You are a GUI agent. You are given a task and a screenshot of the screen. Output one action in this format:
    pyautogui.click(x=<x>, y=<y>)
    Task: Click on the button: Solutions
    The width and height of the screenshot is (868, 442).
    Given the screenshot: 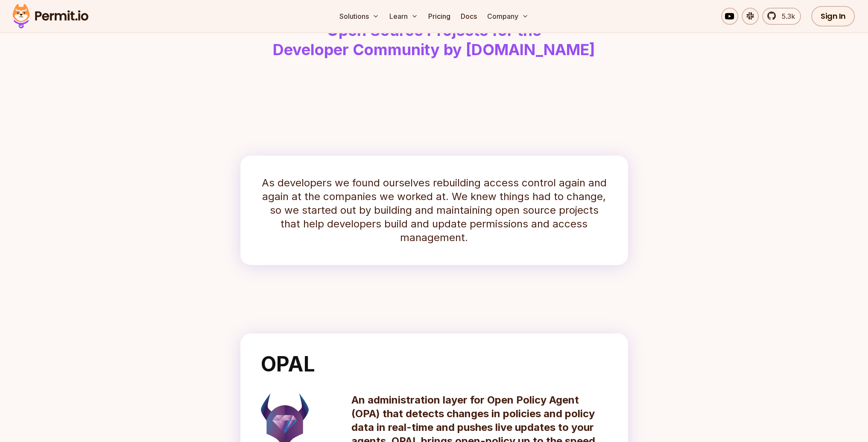 What is the action you would take?
    pyautogui.click(x=359, y=16)
    